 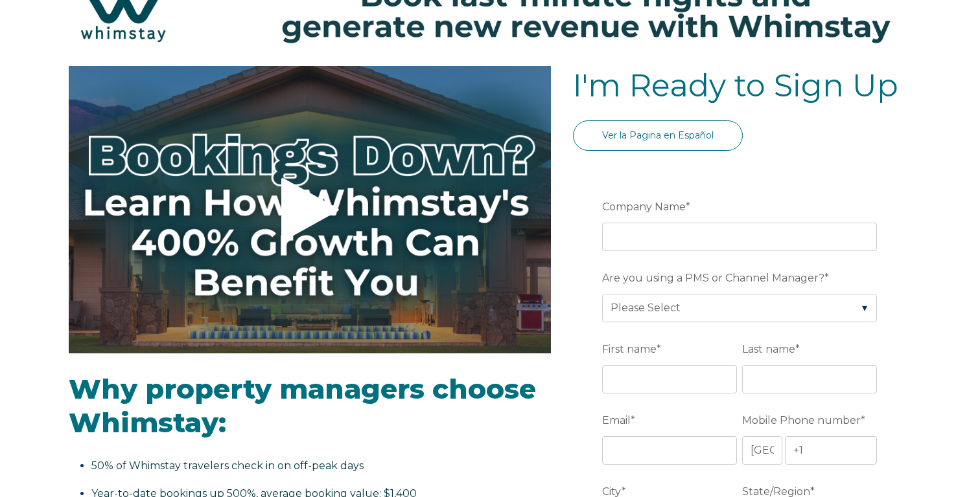 I want to click on span: Company Name, so click(x=644, y=207).